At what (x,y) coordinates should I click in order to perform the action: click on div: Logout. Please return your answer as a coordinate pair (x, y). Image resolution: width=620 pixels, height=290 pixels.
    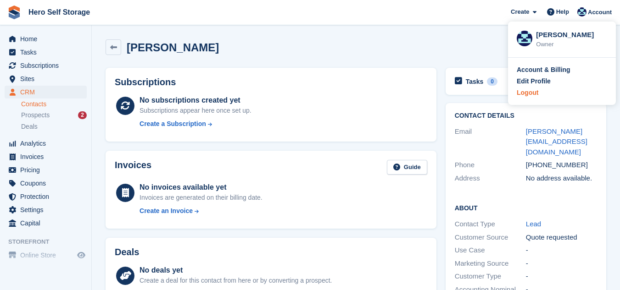
    Looking at the image, I should click on (527, 93).